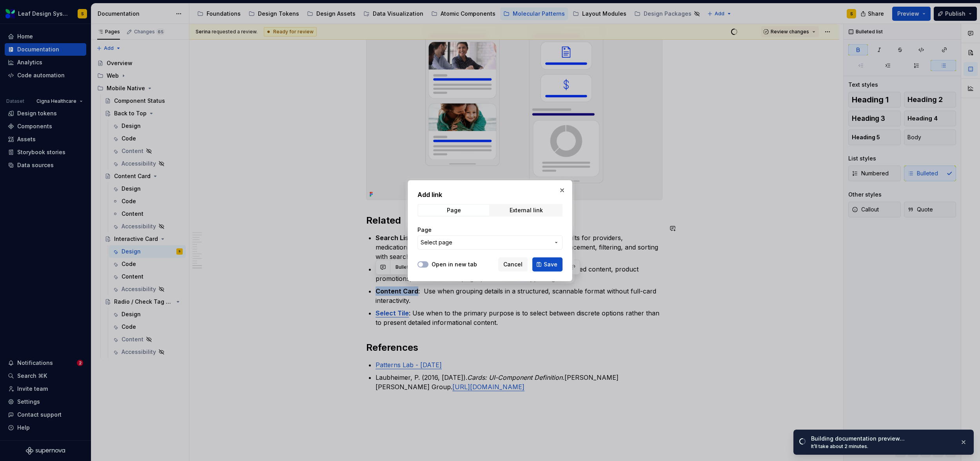 The width and height of the screenshot is (980, 461). I want to click on button: Cancel, so click(512, 265).